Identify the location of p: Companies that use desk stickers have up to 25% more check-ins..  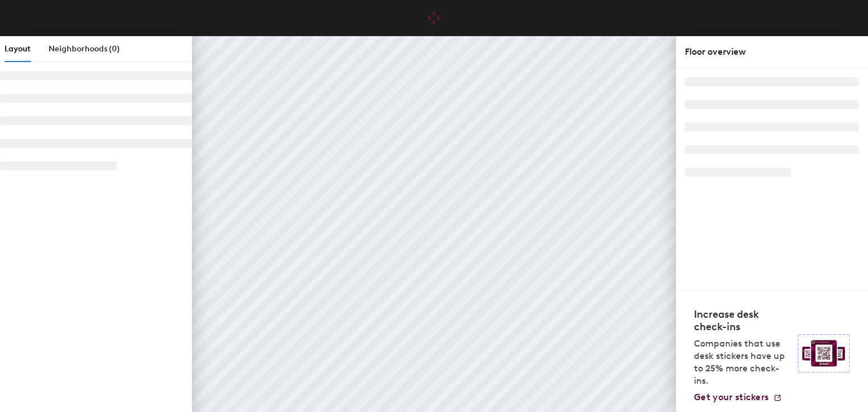
(742, 362).